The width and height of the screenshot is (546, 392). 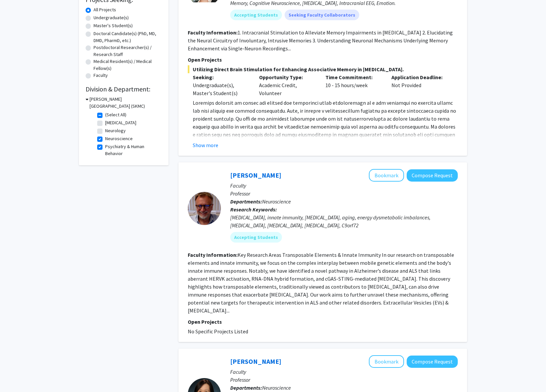 What do you see at coordinates (221, 77) in the screenshot?
I see `p: Seeking:` at bounding box center [221, 77].